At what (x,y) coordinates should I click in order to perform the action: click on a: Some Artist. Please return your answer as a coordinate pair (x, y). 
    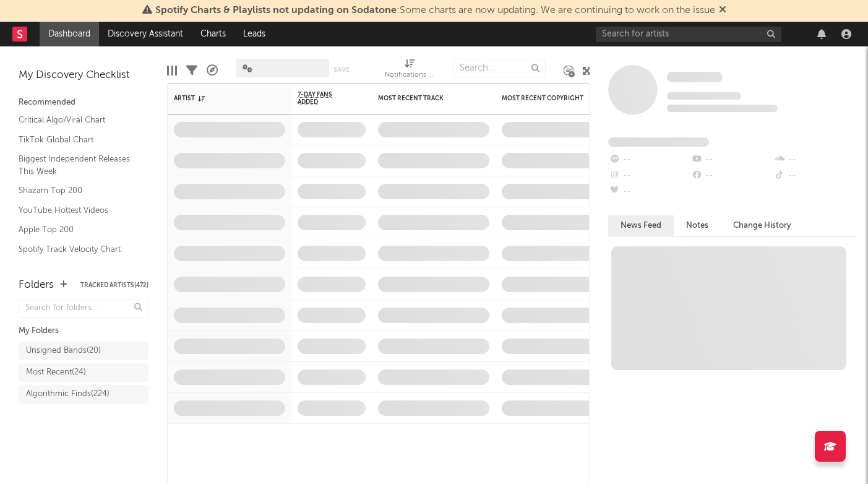
    Looking at the image, I should click on (694, 77).